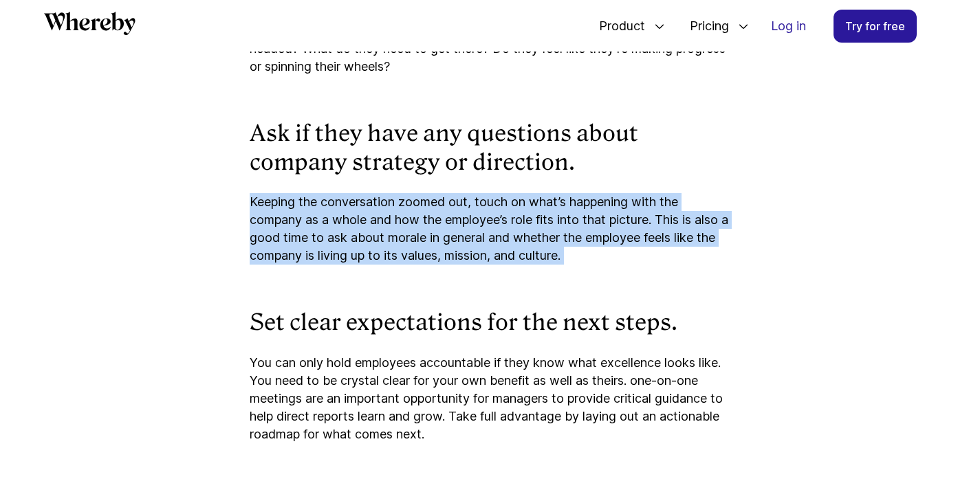 The image size is (980, 479). Describe the element at coordinates (90, 26) in the screenshot. I see `a: Whereby` at that location.